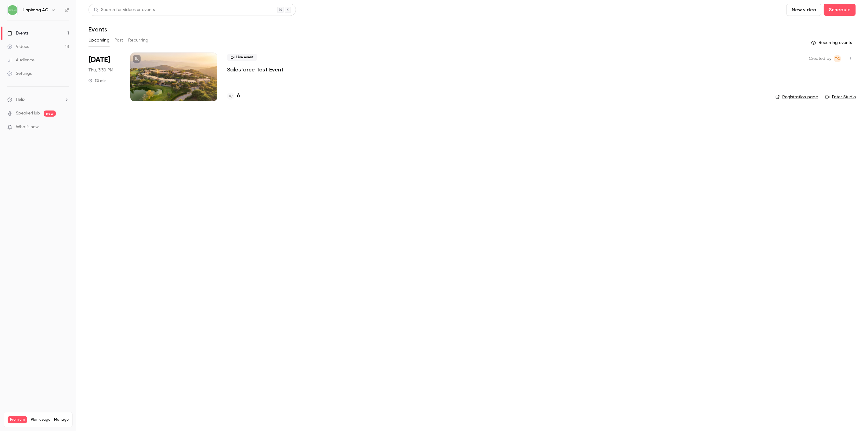  Describe the element at coordinates (256, 70) in the screenshot. I see `a: Salesforce Test Event` at that location.